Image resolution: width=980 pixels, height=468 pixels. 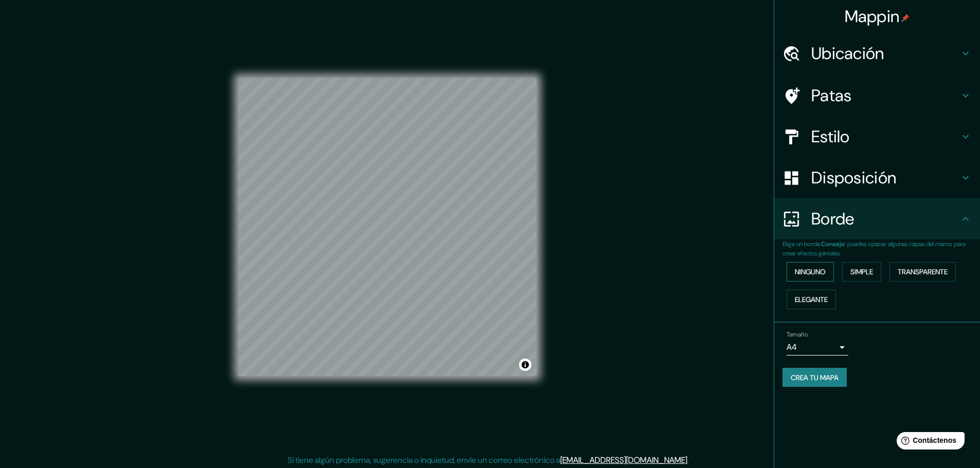 What do you see at coordinates (814, 377) in the screenshot?
I see `button: Crea tu mapa` at bounding box center [814, 377].